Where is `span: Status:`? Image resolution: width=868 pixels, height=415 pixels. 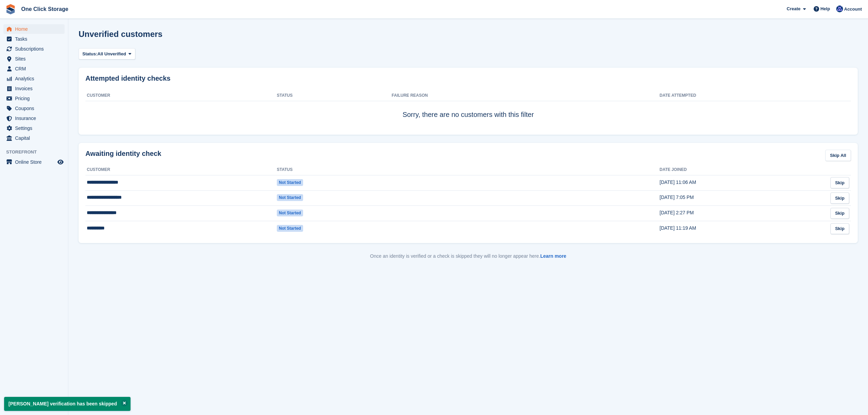 span: Status: is located at coordinates (90, 54).